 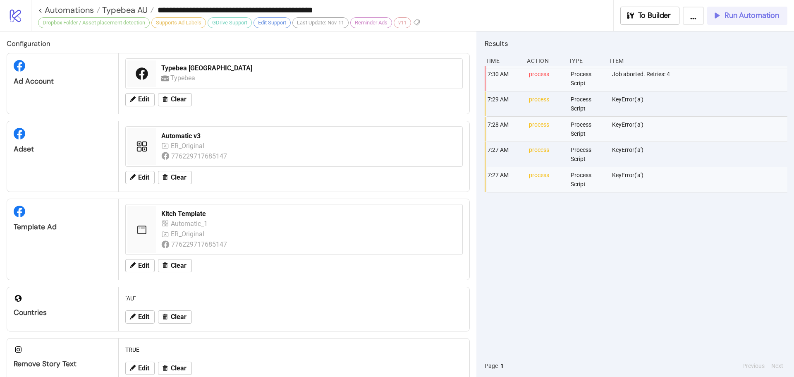 What do you see at coordinates (403, 23) in the screenshot?
I see `div: v11` at bounding box center [403, 23].